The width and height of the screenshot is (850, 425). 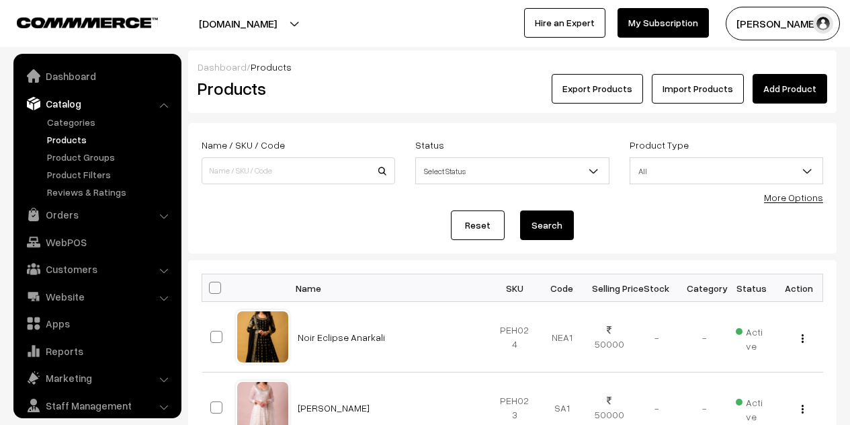 What do you see at coordinates (110, 139) in the screenshot?
I see `a: Products` at bounding box center [110, 139].